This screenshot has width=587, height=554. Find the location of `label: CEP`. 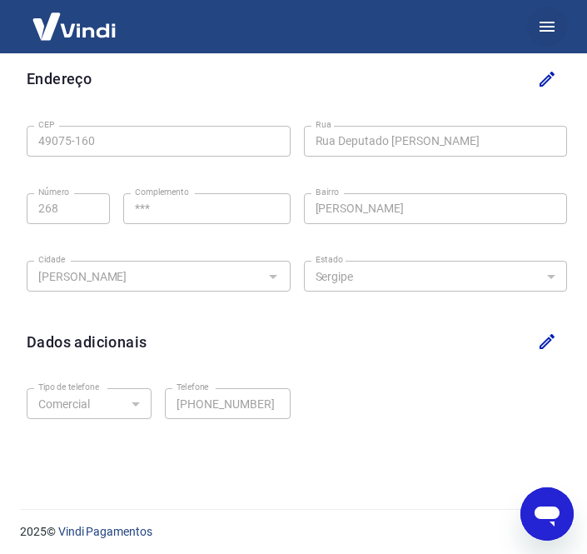

label: CEP is located at coordinates (46, 124).